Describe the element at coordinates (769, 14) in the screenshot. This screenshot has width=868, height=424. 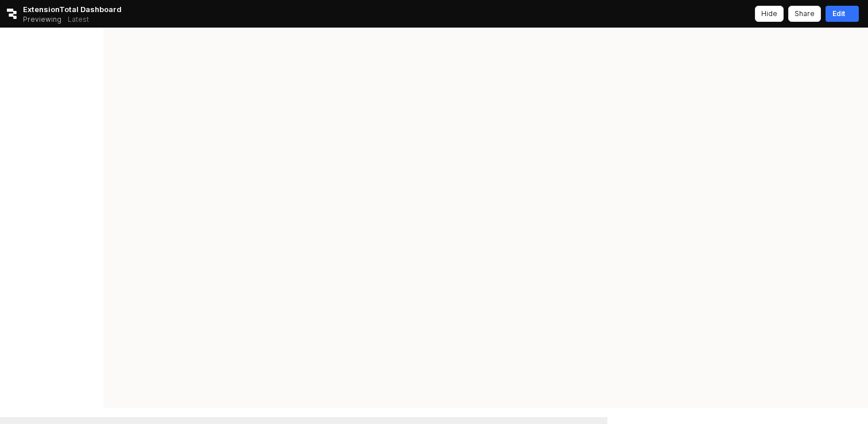
I see `div: Hide` at that location.